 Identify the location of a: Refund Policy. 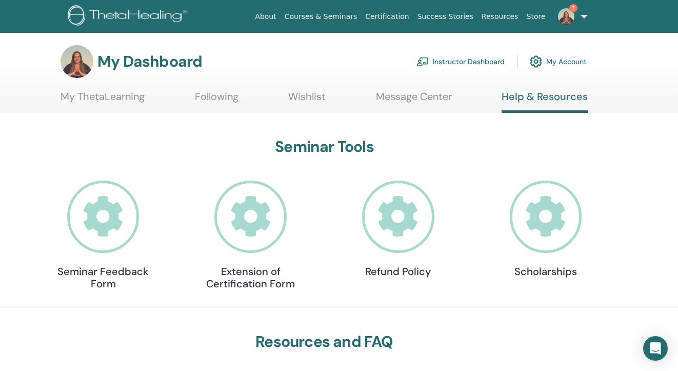
(398, 229).